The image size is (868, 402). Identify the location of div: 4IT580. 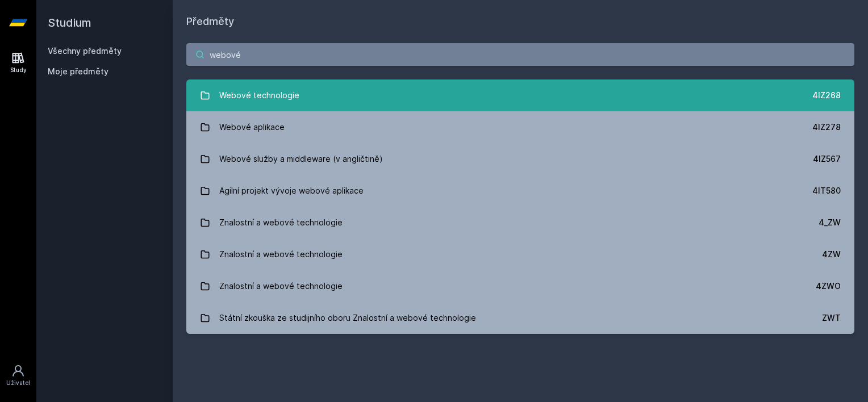
(827, 191).